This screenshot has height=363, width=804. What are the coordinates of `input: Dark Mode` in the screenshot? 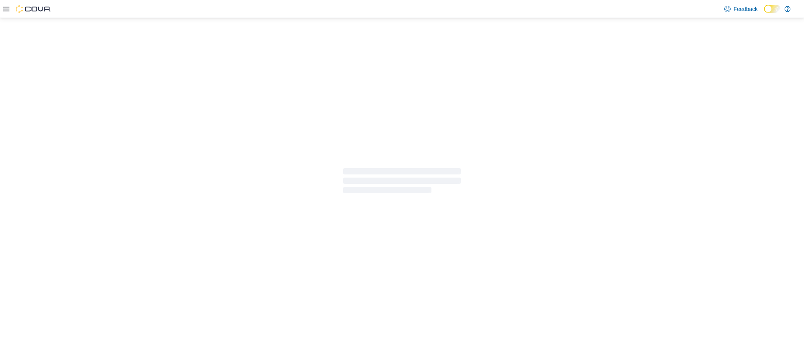 It's located at (772, 9).